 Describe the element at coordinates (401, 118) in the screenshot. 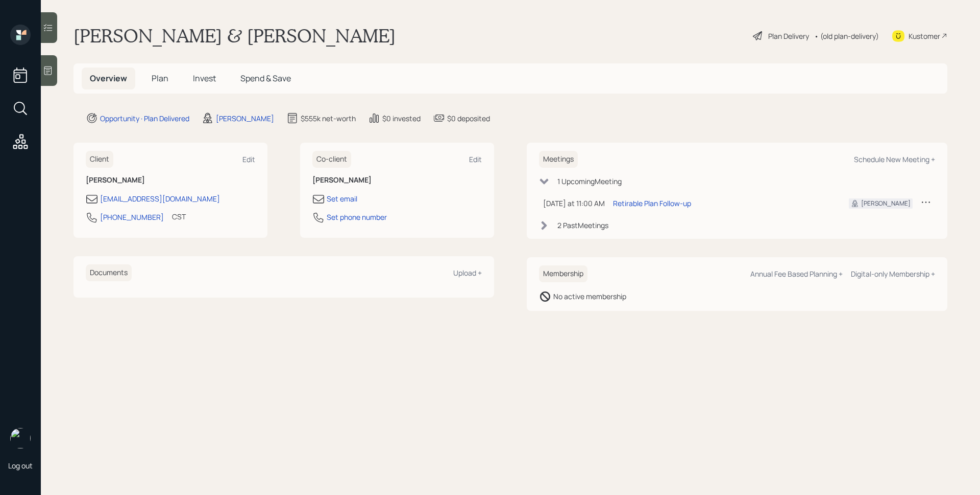

I see `div: $0 invested` at that location.